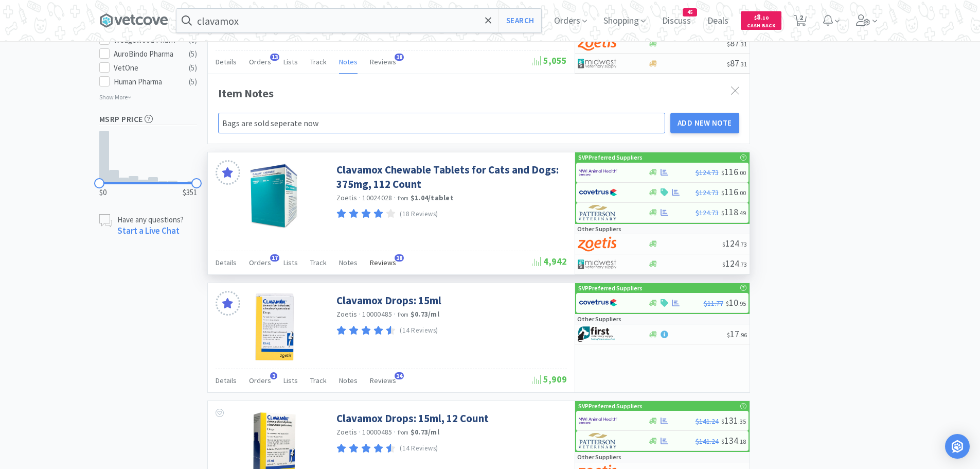 The height and width of the screenshot is (469, 980). I want to click on a: 2, so click(800, 22).